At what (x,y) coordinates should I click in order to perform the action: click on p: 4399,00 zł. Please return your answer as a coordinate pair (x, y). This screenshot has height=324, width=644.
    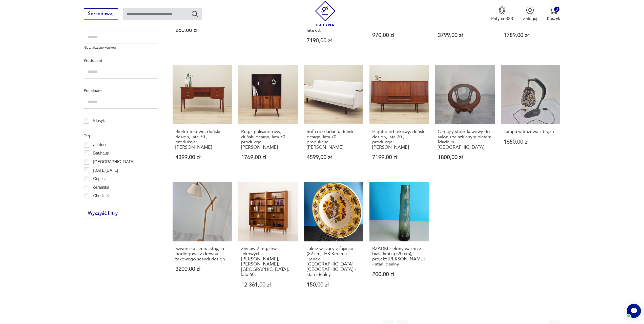
    Looking at the image, I should click on (202, 157).